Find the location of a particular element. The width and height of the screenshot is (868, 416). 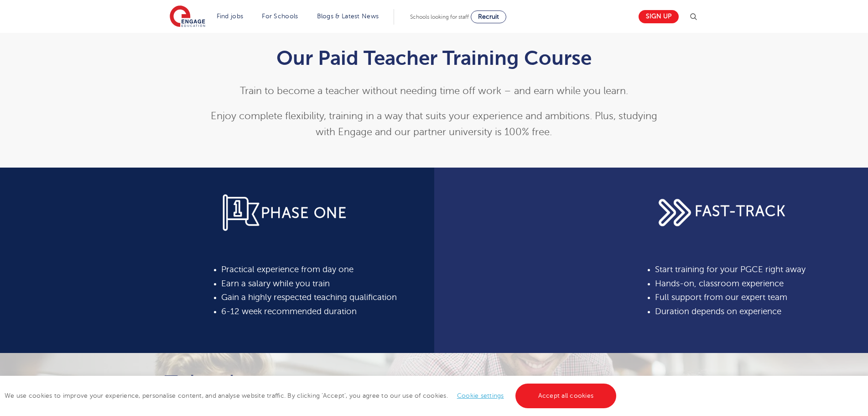

span: Train to become a teacher without needing time off work – and earn while you learn. is located at coordinates (434, 91).